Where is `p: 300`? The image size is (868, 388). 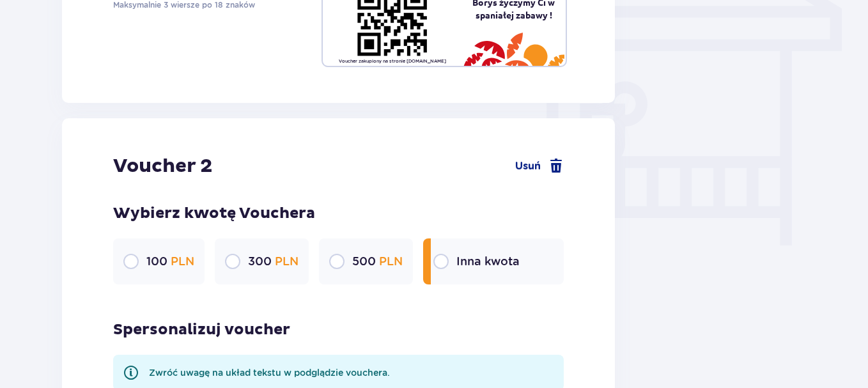 p: 300 is located at coordinates (273, 261).